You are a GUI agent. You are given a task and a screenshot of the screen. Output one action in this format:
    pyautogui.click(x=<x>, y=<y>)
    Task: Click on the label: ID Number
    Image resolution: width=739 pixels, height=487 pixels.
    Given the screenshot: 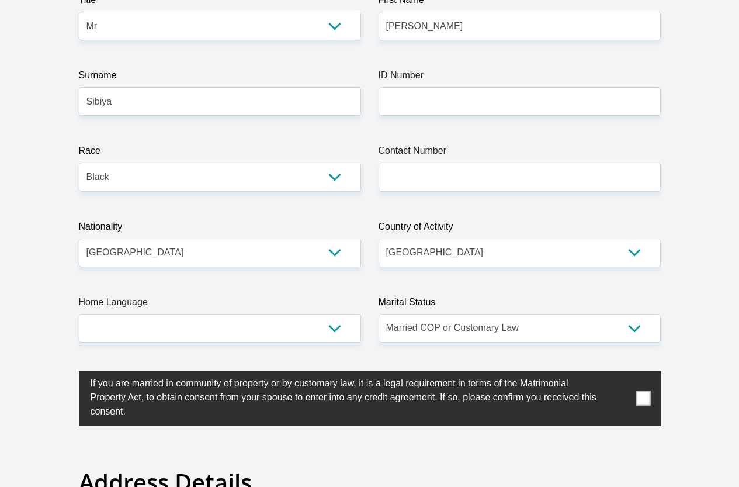 What is the action you would take?
    pyautogui.click(x=519, y=78)
    